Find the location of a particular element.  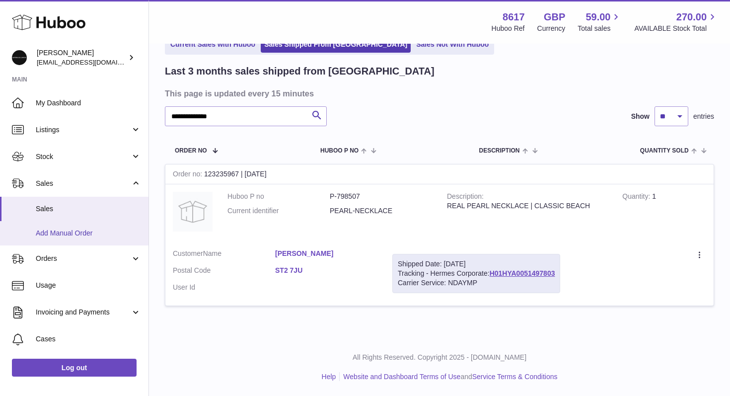

dd: PEARL-NECKLACE is located at coordinates (381, 211).